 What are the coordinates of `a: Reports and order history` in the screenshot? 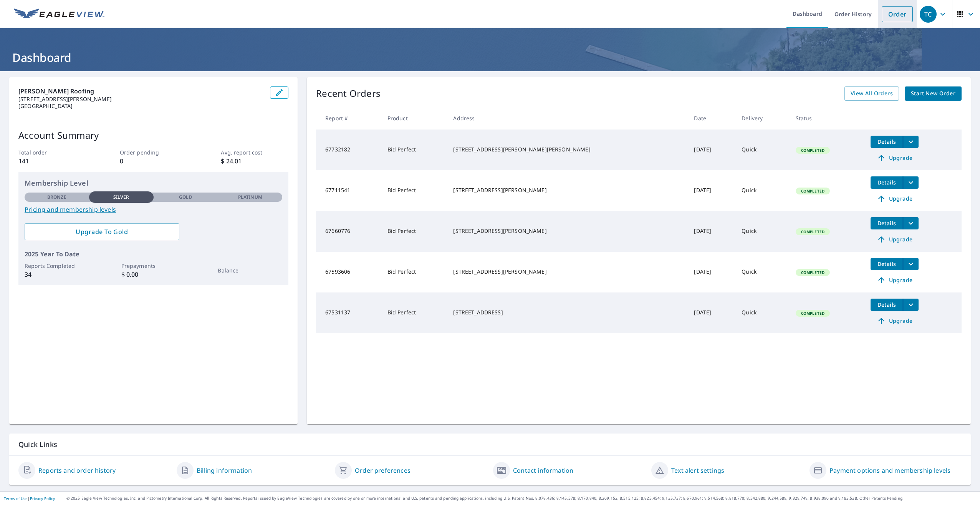 It's located at (76, 470).